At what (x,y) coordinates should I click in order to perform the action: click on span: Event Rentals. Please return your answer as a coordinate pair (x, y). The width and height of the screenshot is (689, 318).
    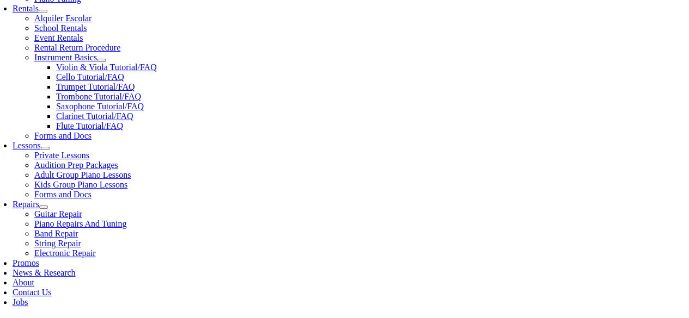
    Looking at the image, I should click on (58, 38).